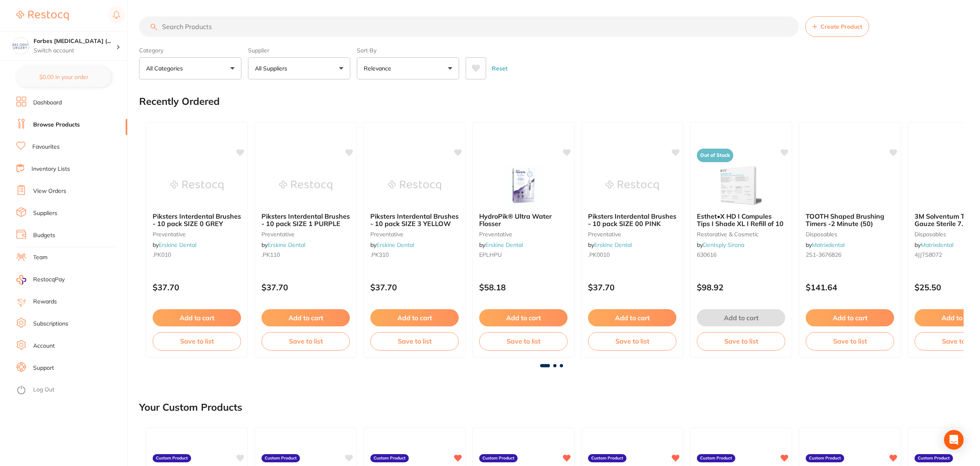  Describe the element at coordinates (179, 101) in the screenshot. I see `h2: Recently Ordered` at that location.